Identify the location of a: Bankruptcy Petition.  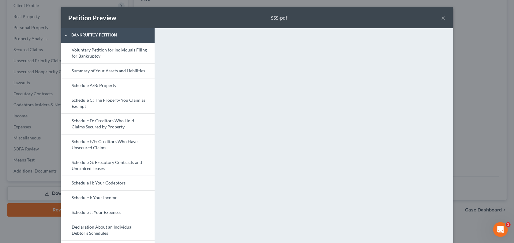
(108, 36).